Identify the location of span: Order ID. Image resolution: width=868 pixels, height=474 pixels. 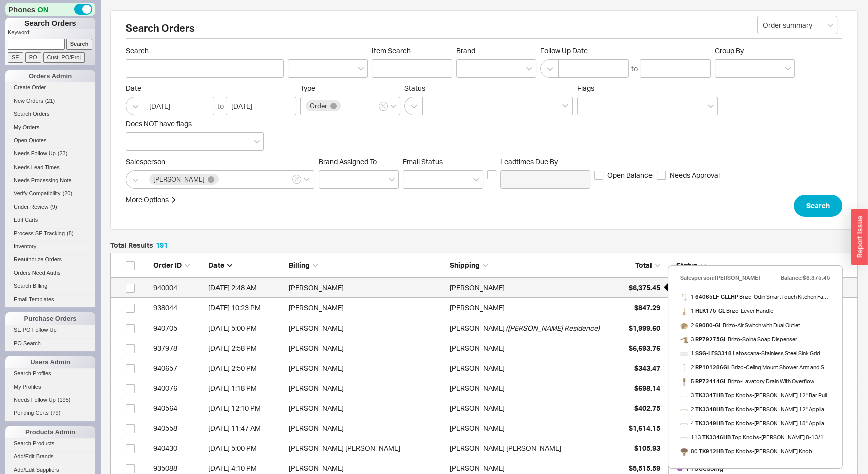
(167, 265).